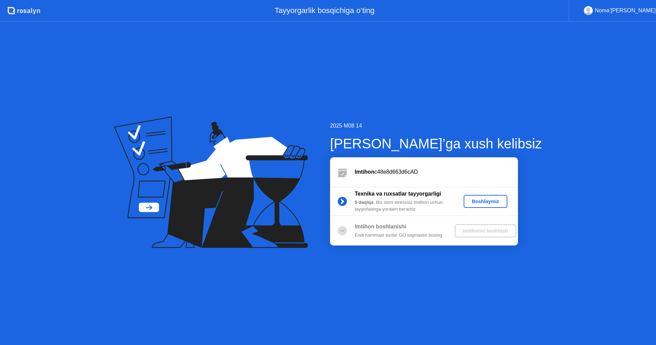 This screenshot has width=656, height=345. What do you see at coordinates (436, 126) in the screenshot?
I see `div: 2025 M08 14` at bounding box center [436, 126].